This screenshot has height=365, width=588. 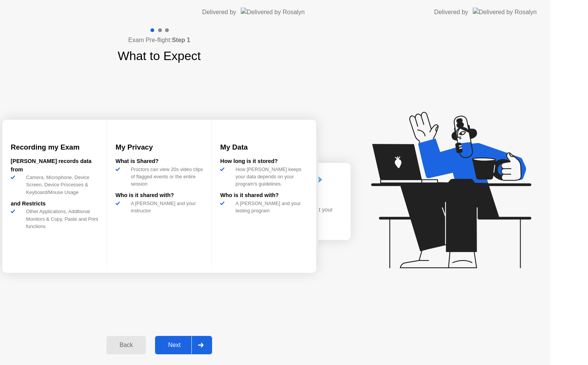 I want to click on b: Step 1, so click(x=181, y=40).